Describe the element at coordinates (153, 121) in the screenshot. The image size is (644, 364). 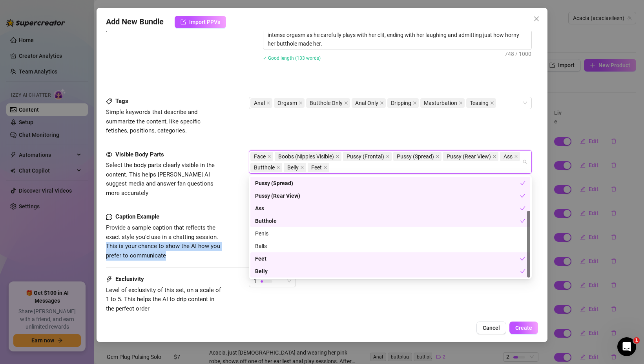
I see `span: Simple keywords that describe and summarize the content, like specific fetishes, positions, categ...` at that location.